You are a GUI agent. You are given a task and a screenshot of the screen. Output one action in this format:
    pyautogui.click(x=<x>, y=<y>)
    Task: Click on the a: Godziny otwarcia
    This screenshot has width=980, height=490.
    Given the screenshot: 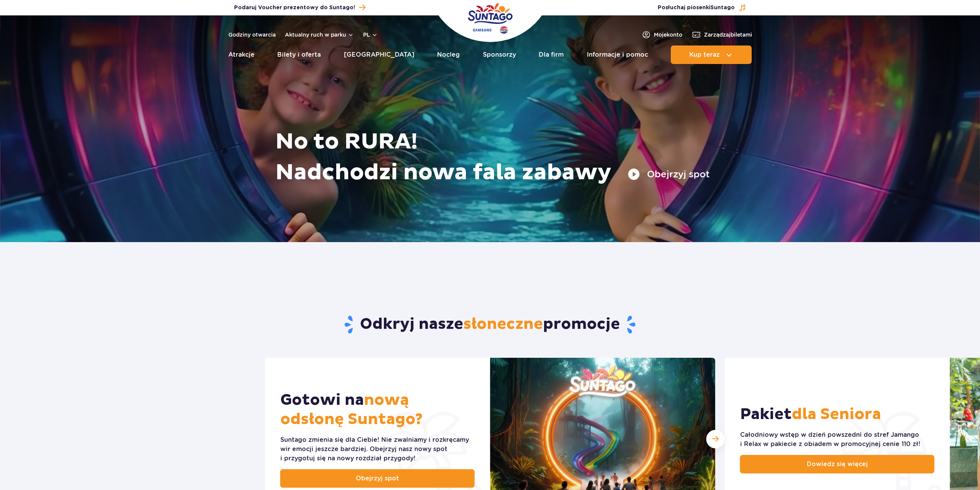 What is the action you would take?
    pyautogui.click(x=252, y=34)
    